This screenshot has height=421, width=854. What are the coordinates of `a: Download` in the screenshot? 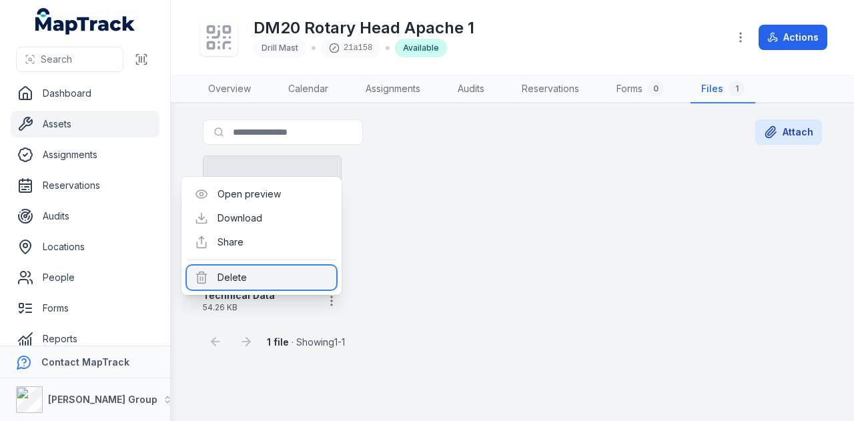 It's located at (239, 218).